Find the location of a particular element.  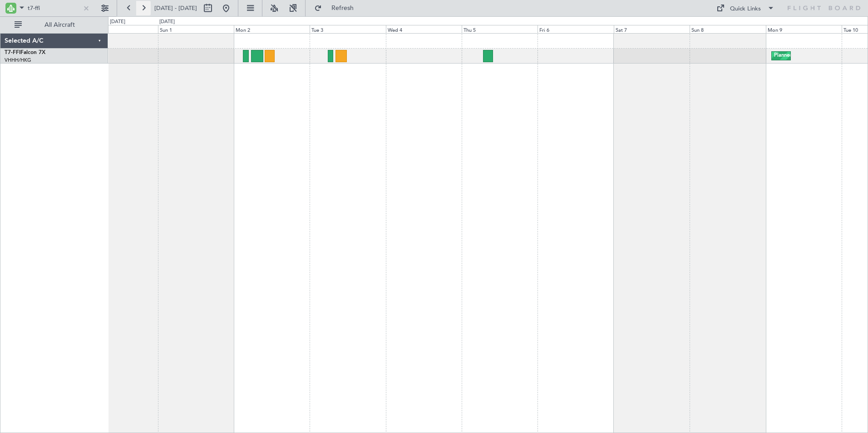

span: Refresh is located at coordinates (343, 8).